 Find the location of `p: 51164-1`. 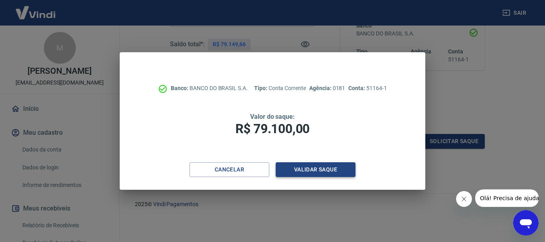

p: 51164-1 is located at coordinates (367, 88).